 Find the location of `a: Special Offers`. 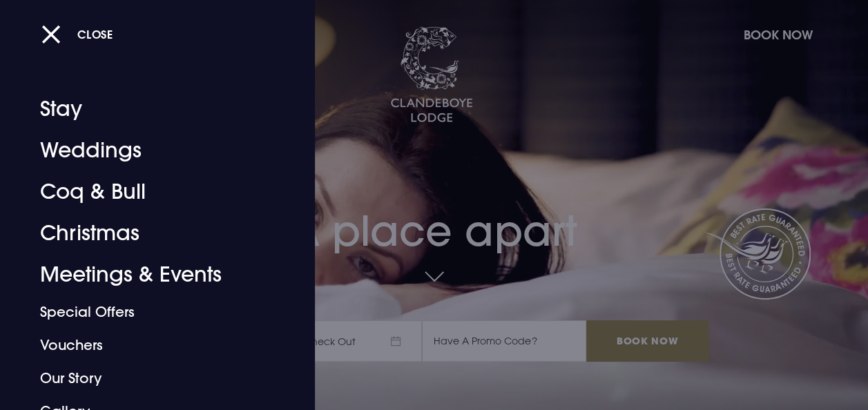

a: Special Offers is located at coordinates (148, 312).